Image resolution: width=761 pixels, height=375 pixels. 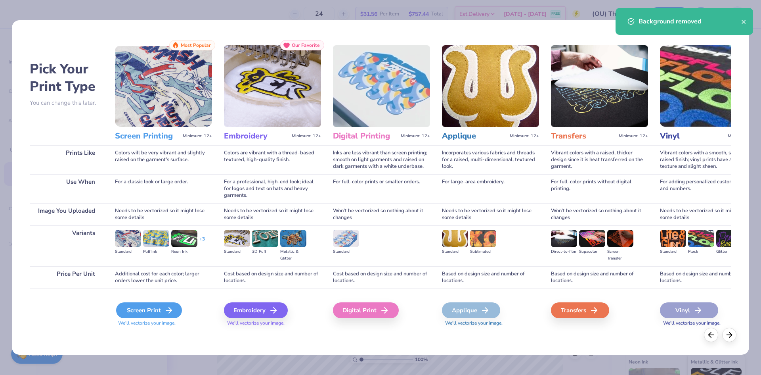 I want to click on img: Glitter, so click(x=729, y=238).